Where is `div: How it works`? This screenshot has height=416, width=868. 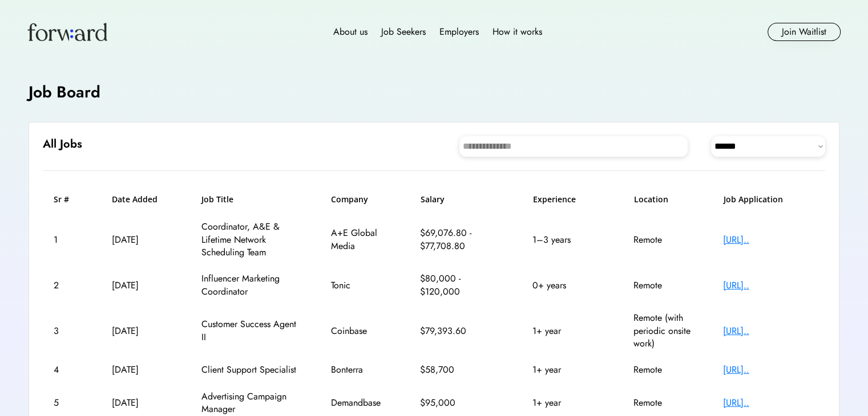
div: How it works is located at coordinates (517, 32).